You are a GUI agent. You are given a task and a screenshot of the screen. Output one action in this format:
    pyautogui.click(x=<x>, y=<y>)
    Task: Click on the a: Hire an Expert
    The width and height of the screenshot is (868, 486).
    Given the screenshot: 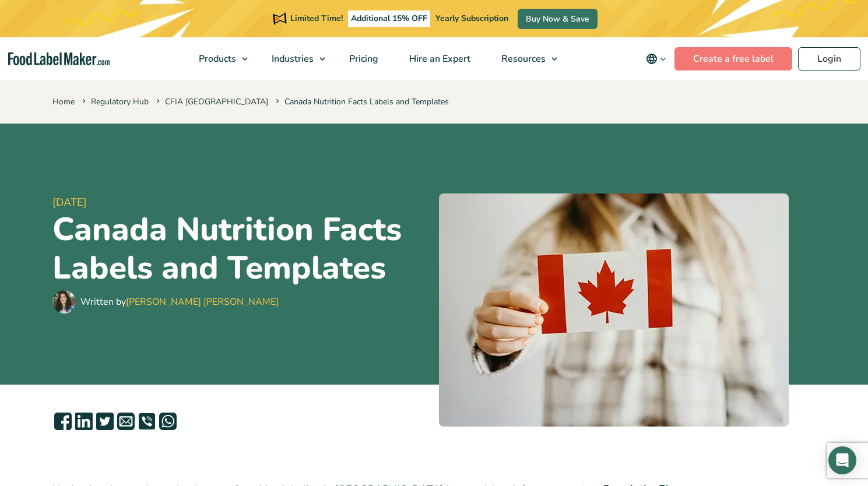 What is the action you would take?
    pyautogui.click(x=439, y=59)
    